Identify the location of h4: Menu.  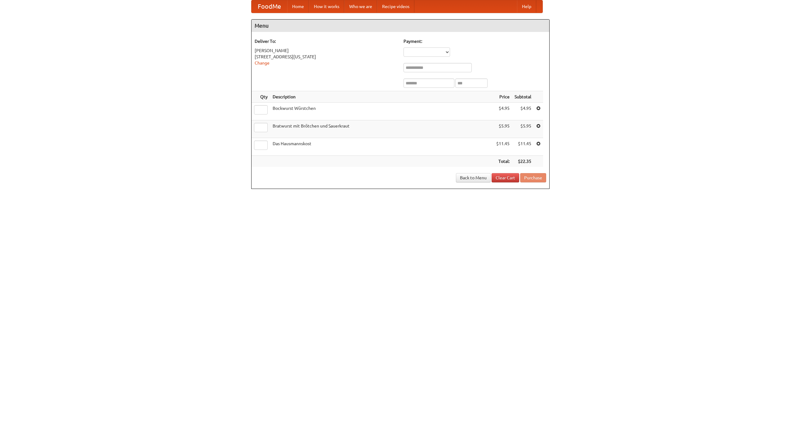
(401, 26).